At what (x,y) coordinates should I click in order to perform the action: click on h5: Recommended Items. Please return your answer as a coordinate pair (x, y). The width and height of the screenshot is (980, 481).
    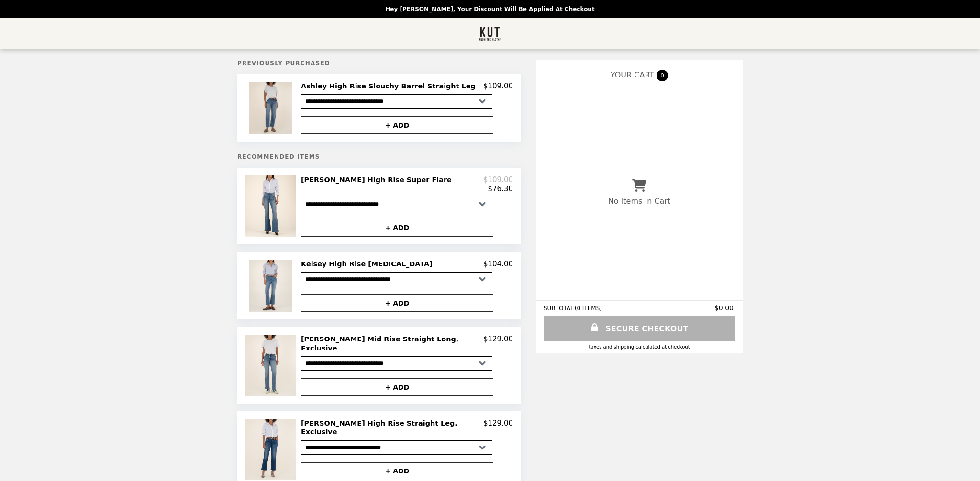
    Looking at the image, I should click on (379, 157).